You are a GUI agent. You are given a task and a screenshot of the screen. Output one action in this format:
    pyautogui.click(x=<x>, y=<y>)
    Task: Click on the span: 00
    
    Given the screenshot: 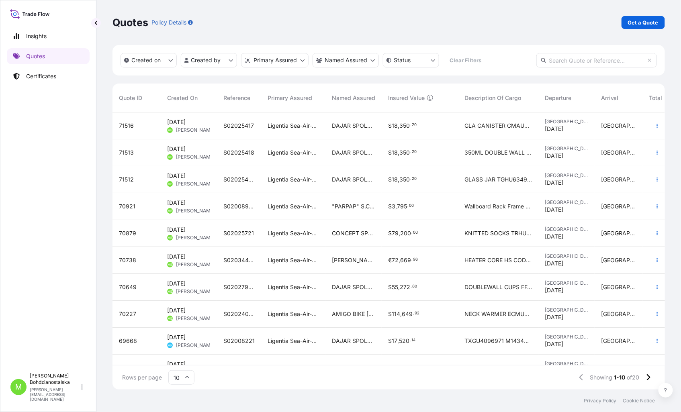 What is the action you would take?
    pyautogui.click(x=416, y=233)
    